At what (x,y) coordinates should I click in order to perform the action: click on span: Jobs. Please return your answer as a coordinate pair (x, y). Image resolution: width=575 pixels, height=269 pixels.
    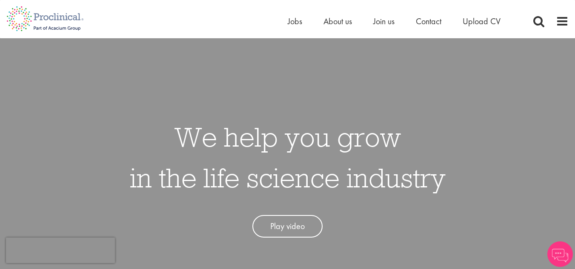
    Looking at the image, I should click on (295, 21).